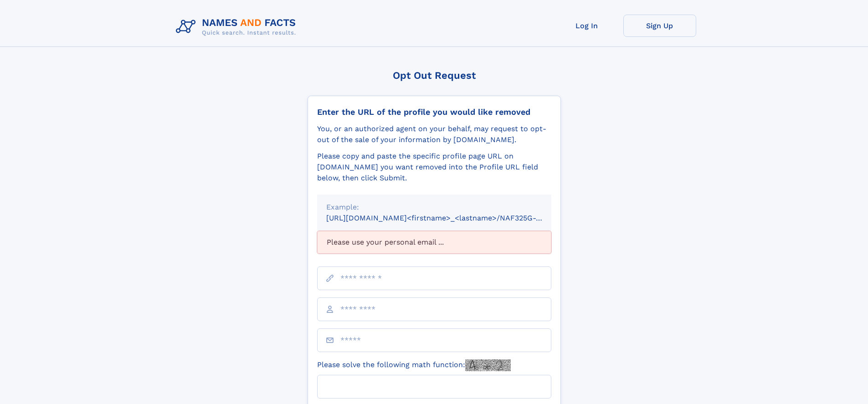  What do you see at coordinates (238, 27) in the screenshot?
I see `img: Logo Names and Facts` at bounding box center [238, 27].